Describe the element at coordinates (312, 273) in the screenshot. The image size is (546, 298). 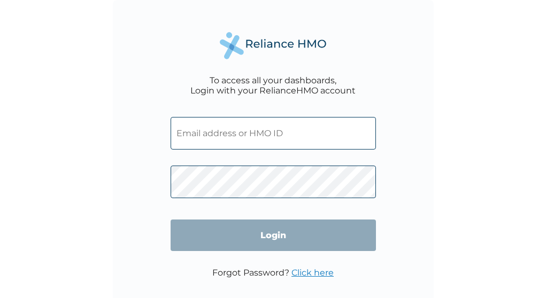
I see `a: Click here` at that location.